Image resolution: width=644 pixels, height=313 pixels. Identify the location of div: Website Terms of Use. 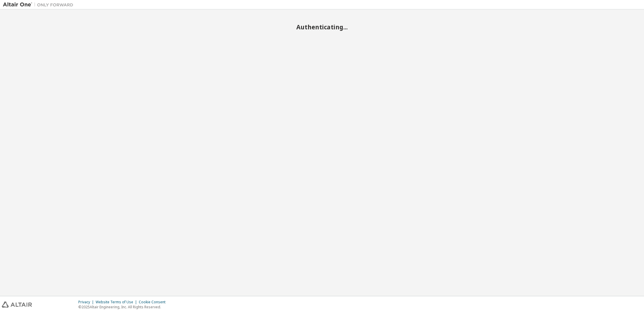
(117, 302).